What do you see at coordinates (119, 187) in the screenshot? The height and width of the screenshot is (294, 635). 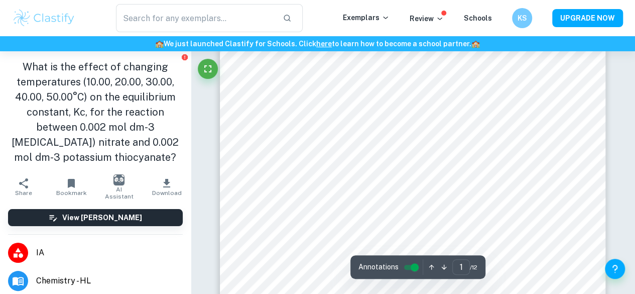 I see `button: AI Assistant` at bounding box center [119, 187].